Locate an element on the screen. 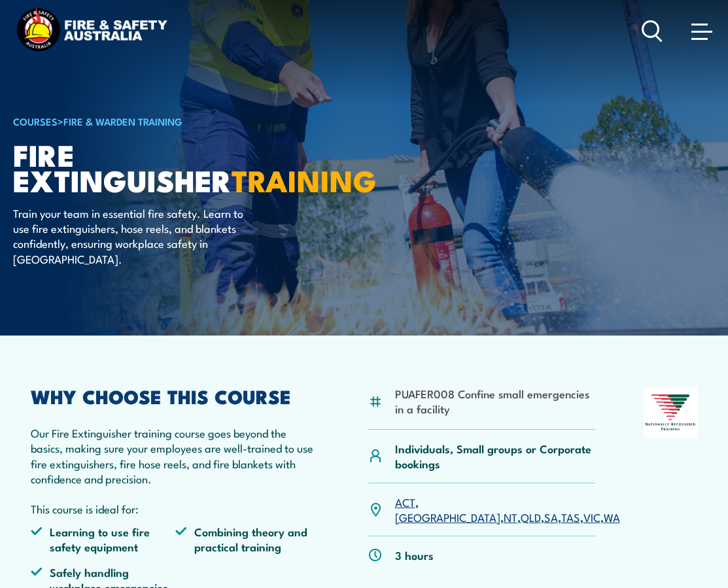  li: Learning to use fire safety equipment is located at coordinates (103, 539).